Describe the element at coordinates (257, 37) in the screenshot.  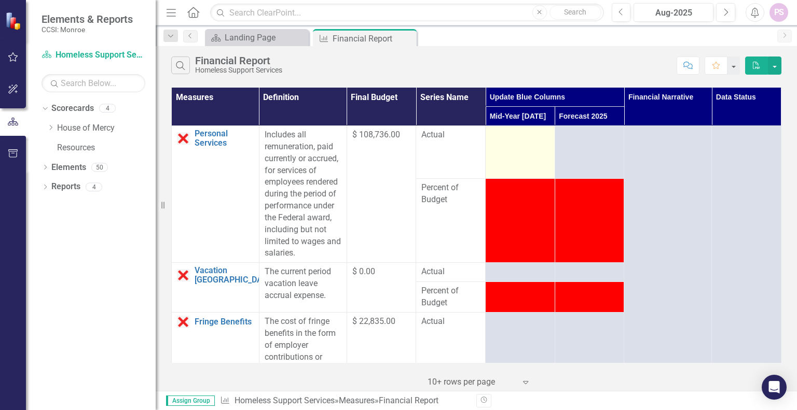
I see `a: Landing Page` at that location.